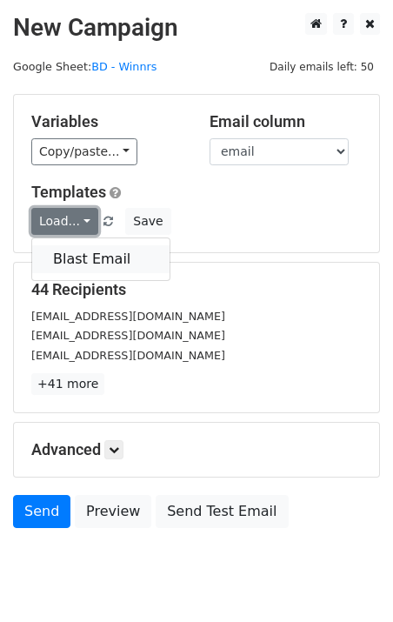 This screenshot has height=622, width=393. Describe the element at coordinates (197, 28) in the screenshot. I see `h2: New Campaign` at that location.